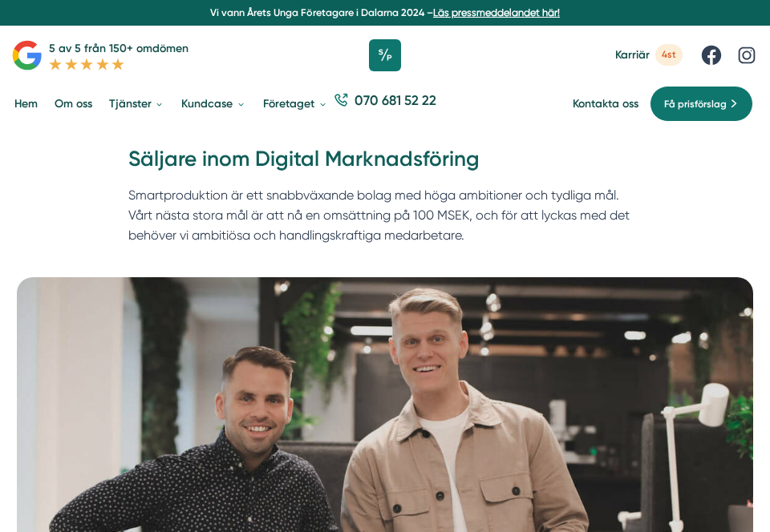 Image resolution: width=770 pixels, height=532 pixels. Describe the element at coordinates (73, 104) in the screenshot. I see `a: Om oss` at that location.